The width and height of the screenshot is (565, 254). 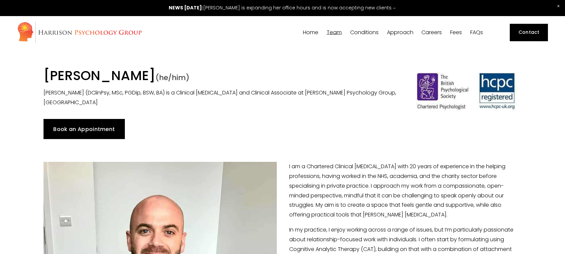 What do you see at coordinates (311, 32) in the screenshot?
I see `a: Home` at bounding box center [311, 32].